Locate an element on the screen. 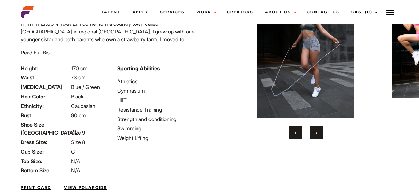  span: 170 cm is located at coordinates (79, 68).